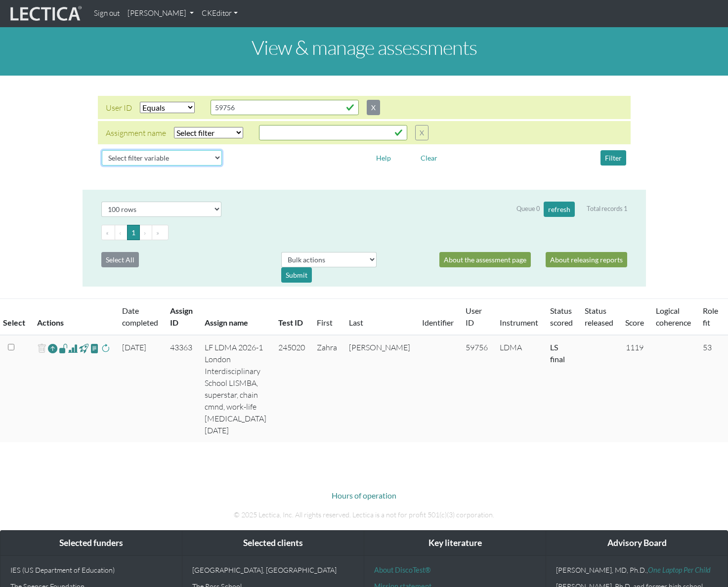  I want to click on button: Help, so click(384, 157).